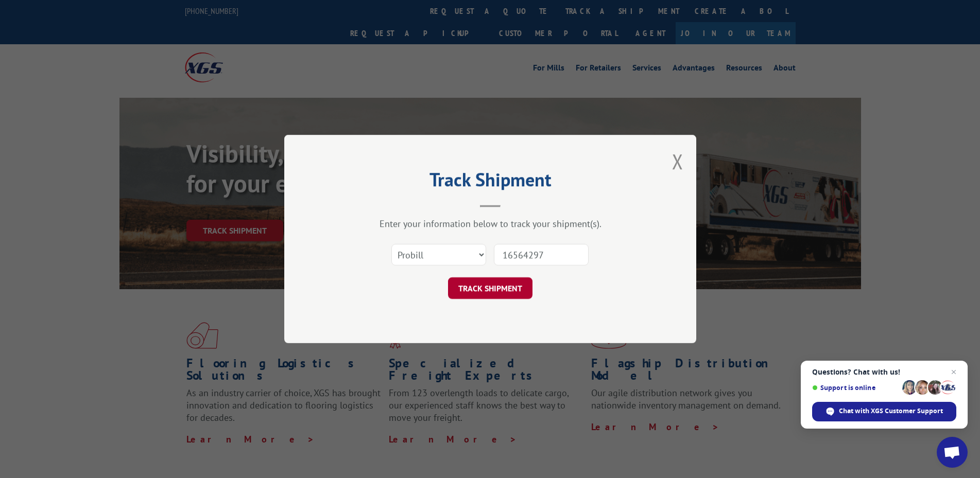  I want to click on button: Close modal, so click(678, 161).